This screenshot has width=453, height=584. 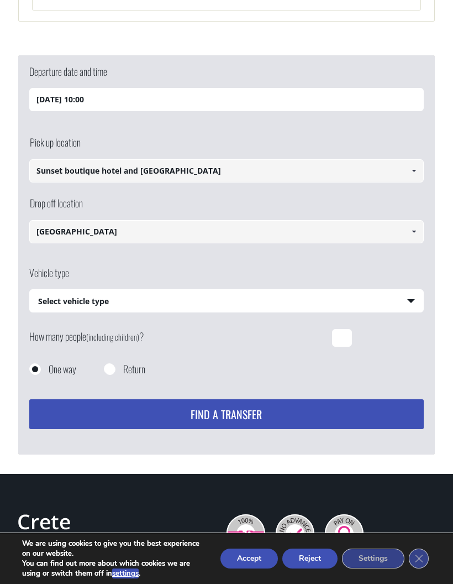 What do you see at coordinates (113, 337) in the screenshot?
I see `small: (including children)` at bounding box center [113, 337].